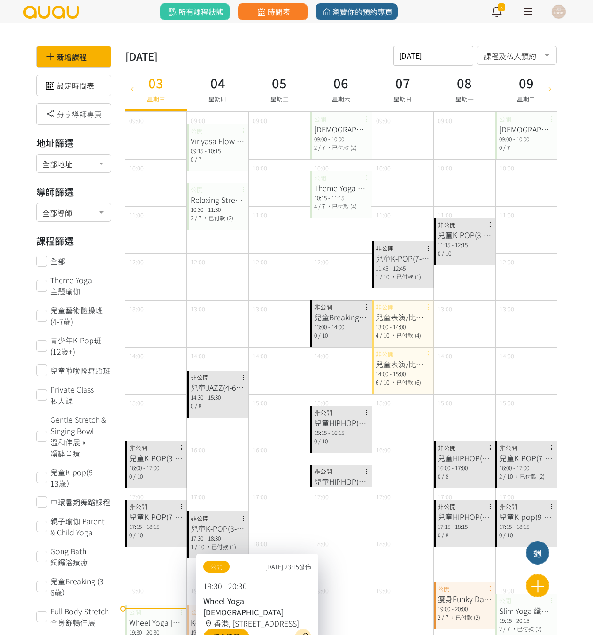  I want to click on div: 兒童表演/比賽活動, so click(402, 364).